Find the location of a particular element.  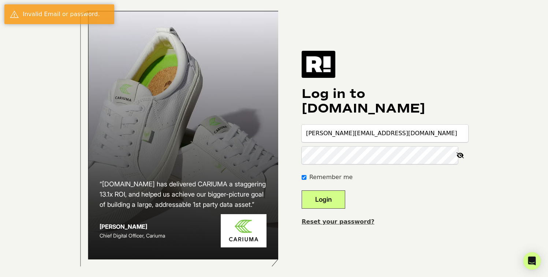

div: Invalid Email or password. is located at coordinates (66, 14).